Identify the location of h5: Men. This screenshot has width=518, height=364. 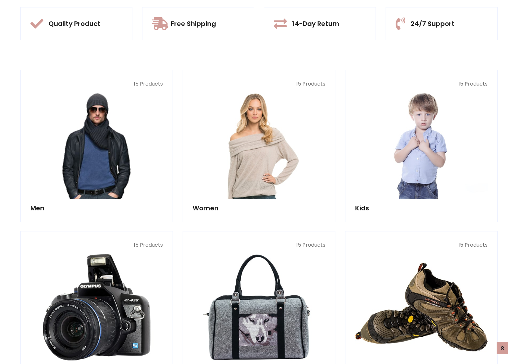
(96, 208).